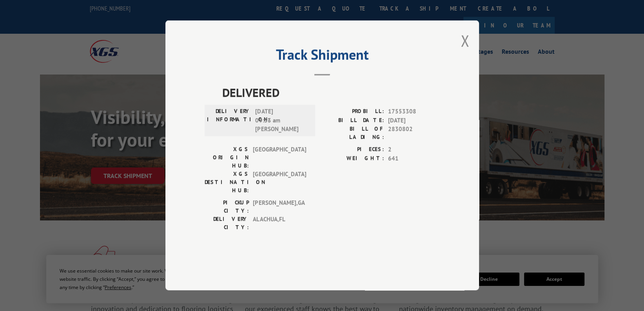 The image size is (644, 311). I want to click on label: XGS DESTINATION HUB:, so click(226, 182).